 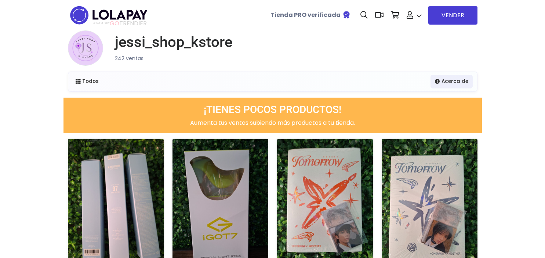 I want to click on span: GO, so click(x=115, y=23).